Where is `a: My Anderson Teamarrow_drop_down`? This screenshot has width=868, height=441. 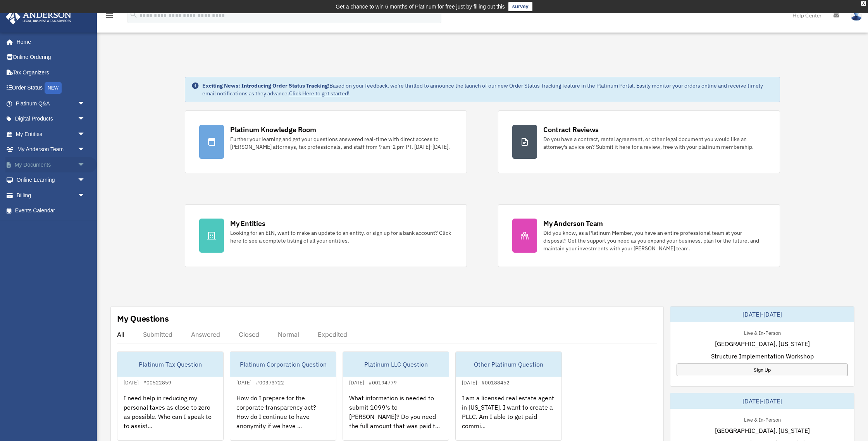 a: My Anderson Teamarrow_drop_down is located at coordinates (51, 149).